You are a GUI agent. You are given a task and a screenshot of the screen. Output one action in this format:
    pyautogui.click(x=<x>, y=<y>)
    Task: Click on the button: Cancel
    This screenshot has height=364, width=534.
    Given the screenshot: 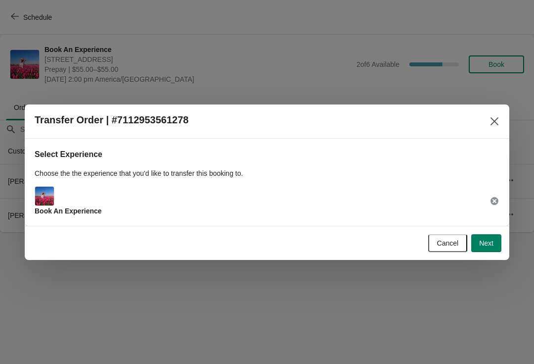 What is the action you would take?
    pyautogui.click(x=448, y=243)
    